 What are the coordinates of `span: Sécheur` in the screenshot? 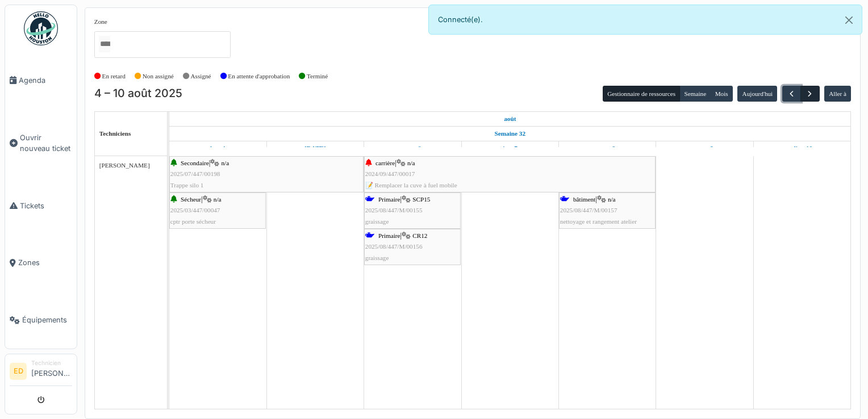 It's located at (191, 200).